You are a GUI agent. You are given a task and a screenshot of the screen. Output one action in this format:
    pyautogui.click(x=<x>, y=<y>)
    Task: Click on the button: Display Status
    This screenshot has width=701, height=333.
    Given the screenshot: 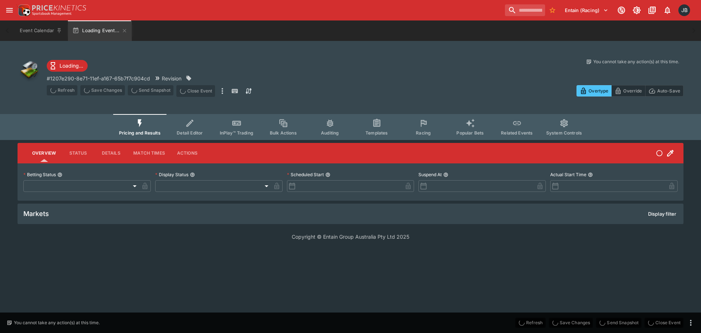 What is the action you would take?
    pyautogui.click(x=192, y=175)
    